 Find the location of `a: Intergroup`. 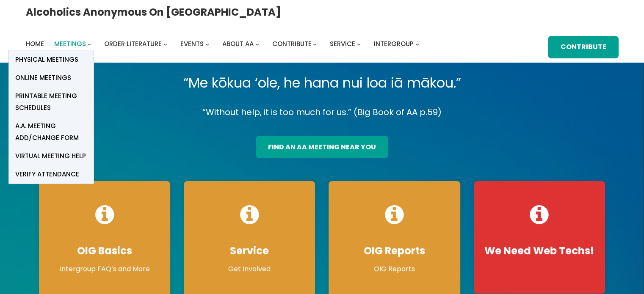

a: Intergroup is located at coordinates (394, 44).